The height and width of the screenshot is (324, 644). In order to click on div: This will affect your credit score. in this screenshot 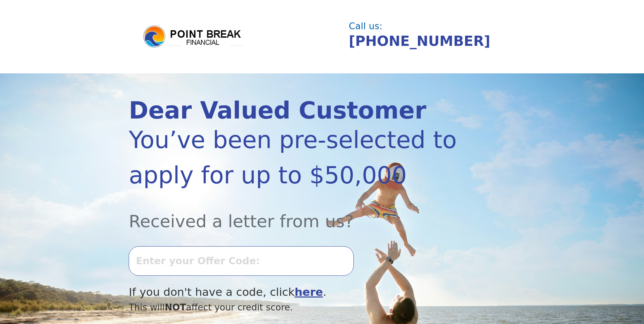, I will do `click(293, 307)`.